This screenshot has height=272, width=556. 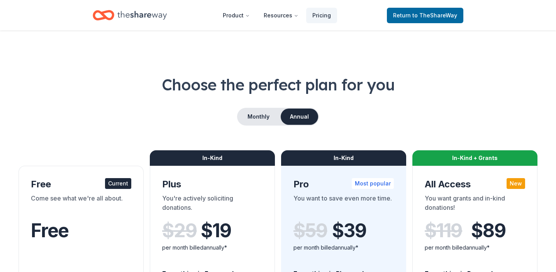 What do you see at coordinates (118, 183) in the screenshot?
I see `div: Current` at bounding box center [118, 183].